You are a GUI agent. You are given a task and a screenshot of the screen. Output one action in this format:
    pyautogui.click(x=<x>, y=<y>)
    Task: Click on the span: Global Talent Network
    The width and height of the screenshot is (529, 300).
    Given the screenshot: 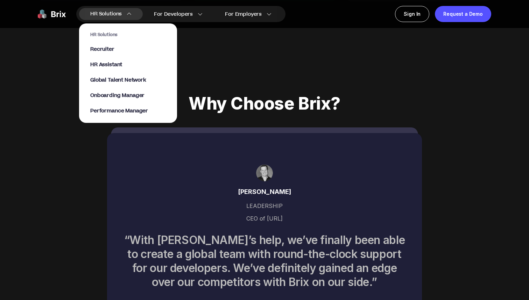 What is the action you would take?
    pyautogui.click(x=118, y=80)
    